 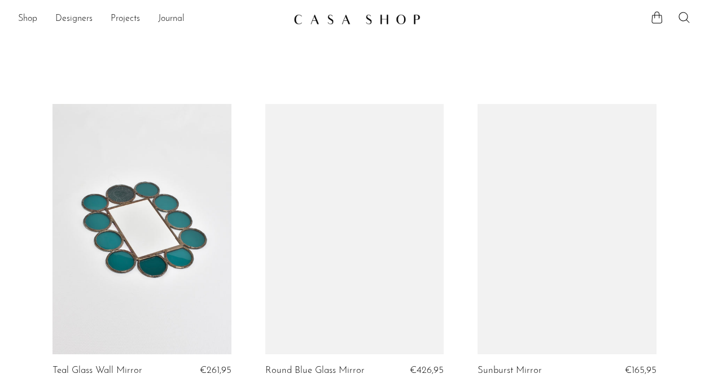 What do you see at coordinates (125, 19) in the screenshot?
I see `a: Projects` at bounding box center [125, 19].